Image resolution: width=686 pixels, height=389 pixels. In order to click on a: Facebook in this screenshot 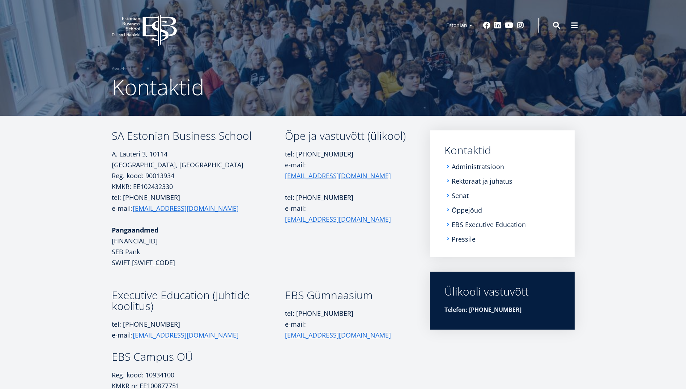, I will do `click(487, 25)`.